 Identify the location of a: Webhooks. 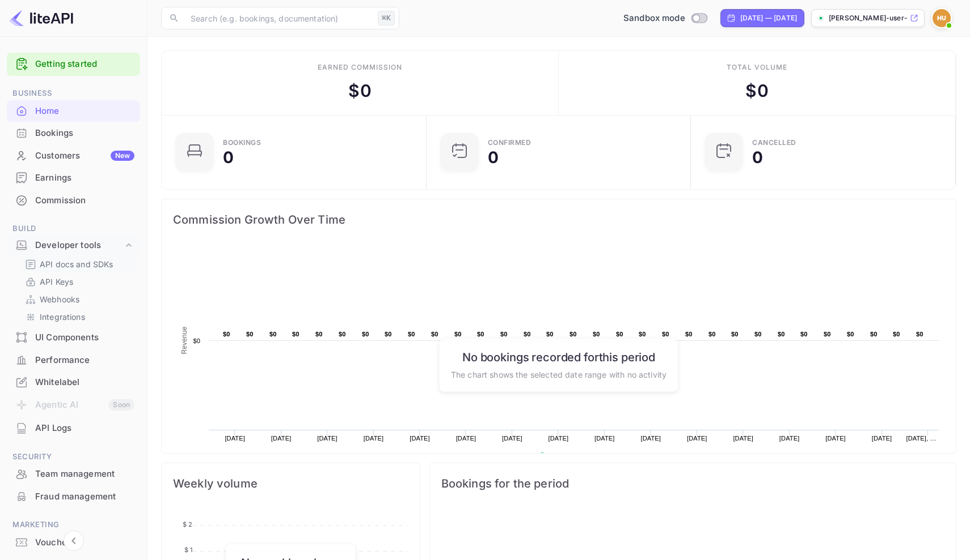
(78, 299).